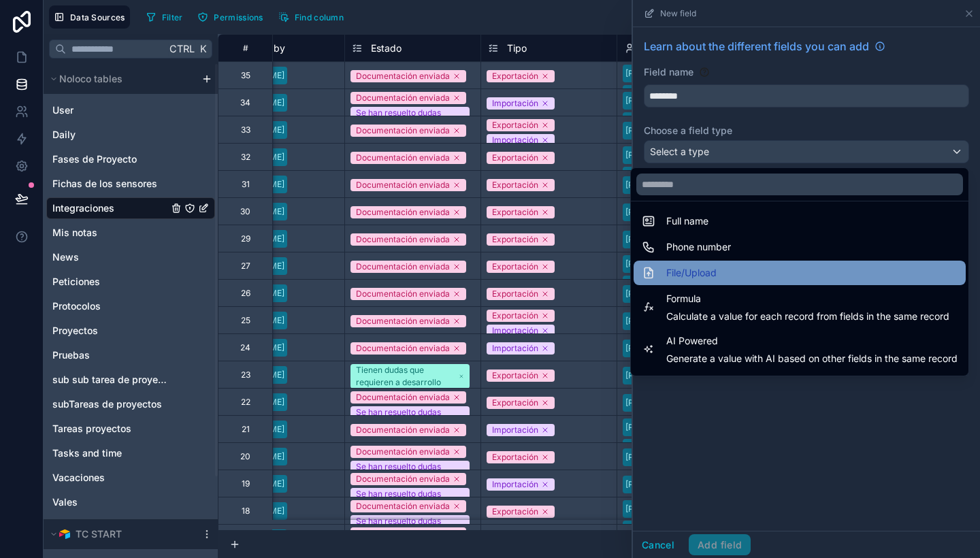 This screenshot has width=980, height=558. What do you see at coordinates (808, 299) in the screenshot?
I see `span: Formula` at bounding box center [808, 299].